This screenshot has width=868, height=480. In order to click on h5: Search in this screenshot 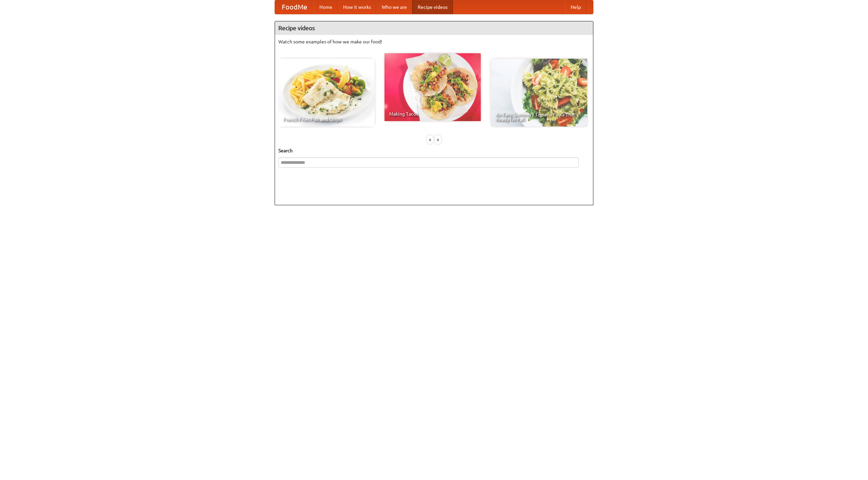, I will do `click(434, 151)`.